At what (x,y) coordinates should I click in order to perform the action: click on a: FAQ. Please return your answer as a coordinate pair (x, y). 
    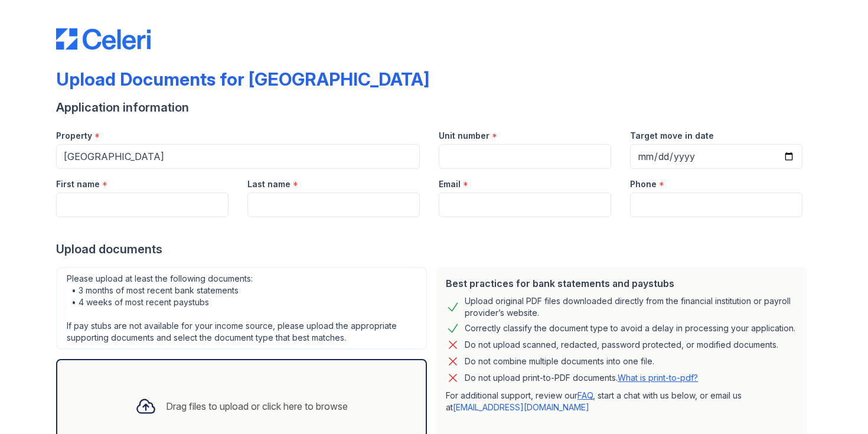
    Looking at the image, I should click on (585, 395).